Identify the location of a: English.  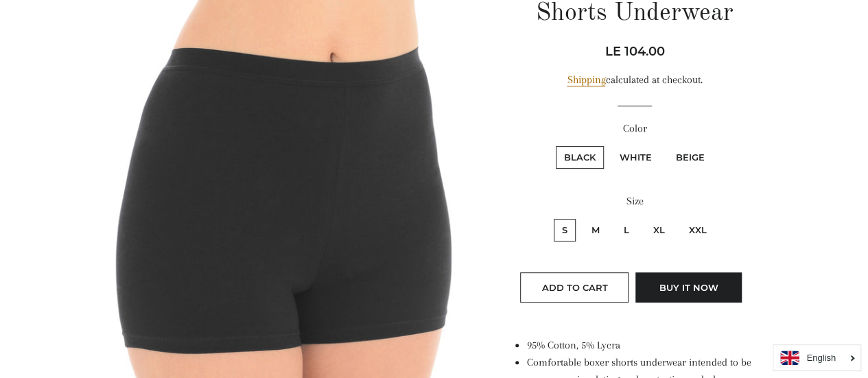
(816, 358).